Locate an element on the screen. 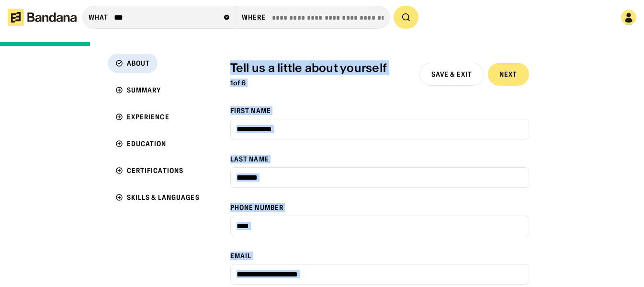 This screenshot has width=644, height=287. div: Where is located at coordinates (254, 17).